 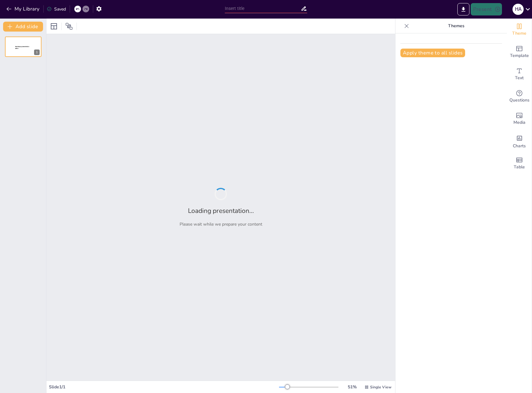 What do you see at coordinates (23, 27) in the screenshot?
I see `button: Add slide` at bounding box center [23, 27].